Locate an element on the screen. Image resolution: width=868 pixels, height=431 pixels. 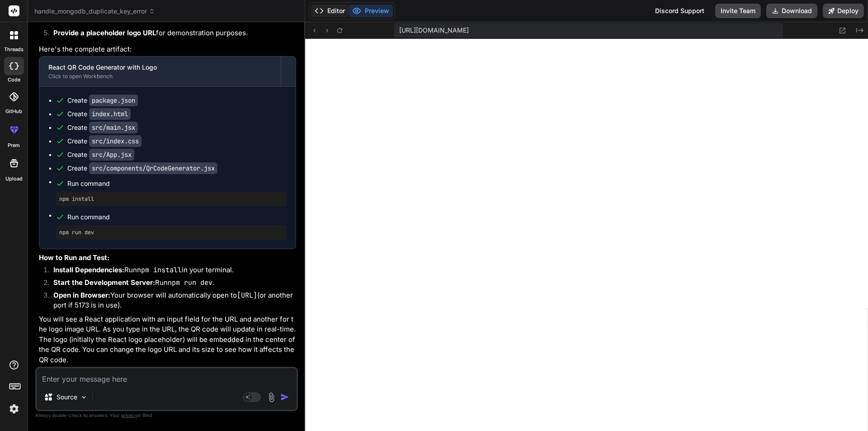
li: for demonstration purposes. is located at coordinates (171, 35).